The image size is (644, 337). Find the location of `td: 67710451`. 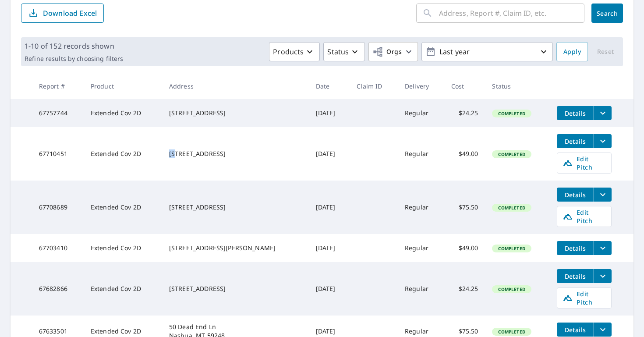

td: 67710451 is located at coordinates (58, 154).